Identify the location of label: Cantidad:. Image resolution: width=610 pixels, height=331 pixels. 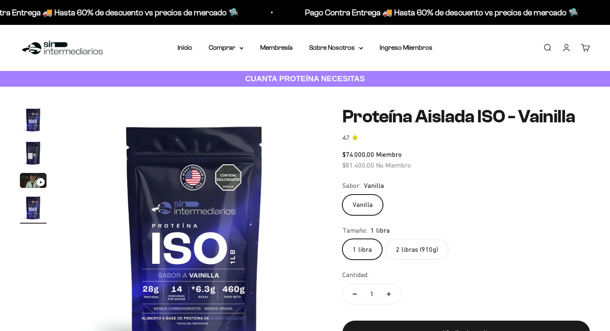
(355, 275).